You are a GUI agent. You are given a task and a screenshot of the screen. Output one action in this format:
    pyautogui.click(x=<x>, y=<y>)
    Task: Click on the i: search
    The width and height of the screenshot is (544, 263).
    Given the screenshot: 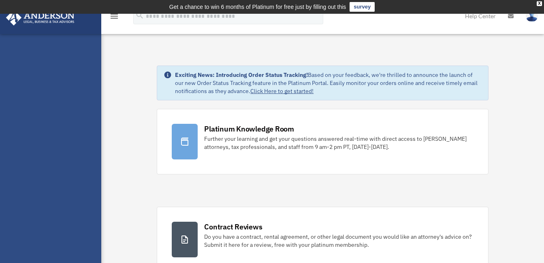 What is the action you would take?
    pyautogui.click(x=140, y=15)
    